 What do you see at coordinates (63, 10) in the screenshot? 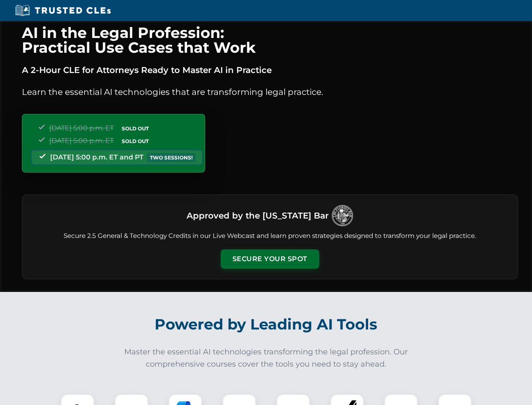
I see `img: Trusted CLEs` at bounding box center [63, 10].